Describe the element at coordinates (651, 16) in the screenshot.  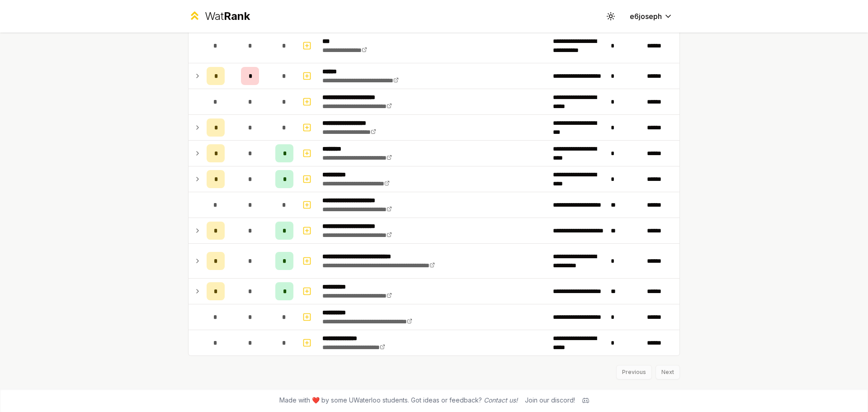
I see `button: e6joseph` at that location.